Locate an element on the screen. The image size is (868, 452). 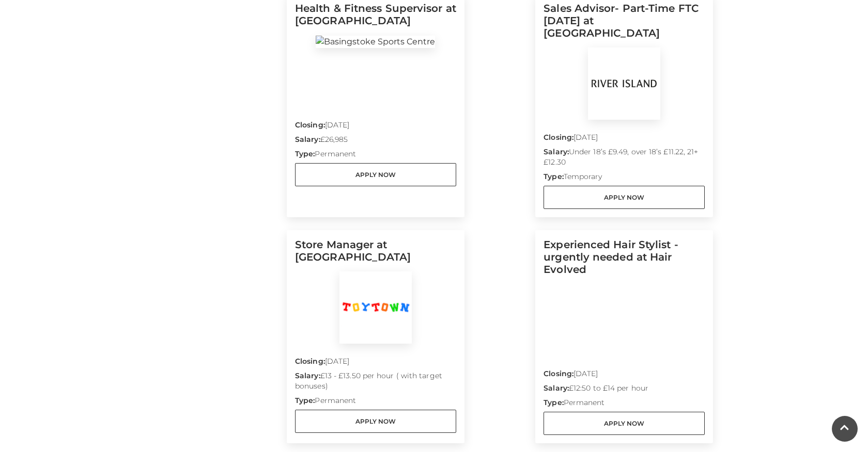
img: River Island is located at coordinates (623, 83).